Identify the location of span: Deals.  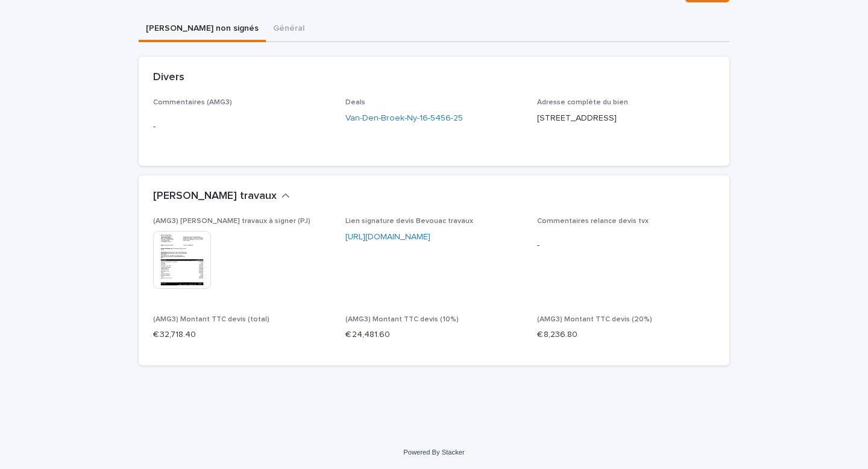
(355, 103).